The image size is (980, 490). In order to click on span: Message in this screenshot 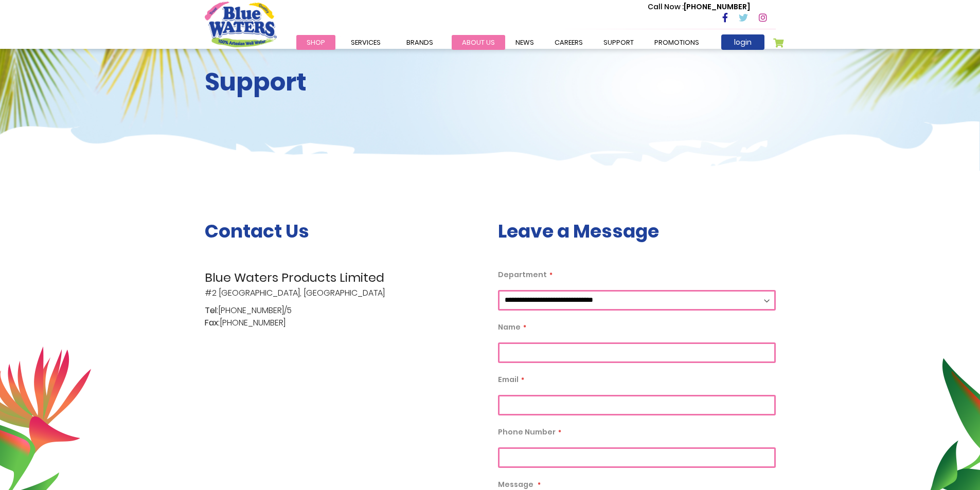, I will do `click(516, 484)`.